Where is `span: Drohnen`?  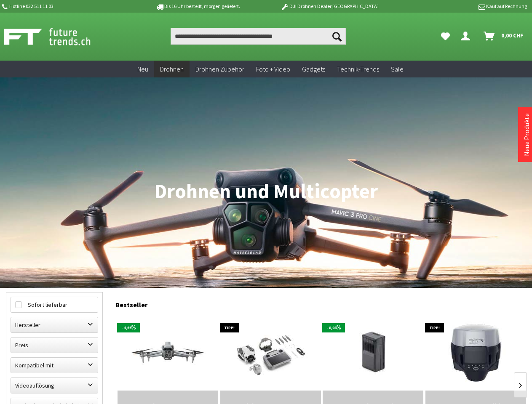
span: Drohnen is located at coordinates (172, 69).